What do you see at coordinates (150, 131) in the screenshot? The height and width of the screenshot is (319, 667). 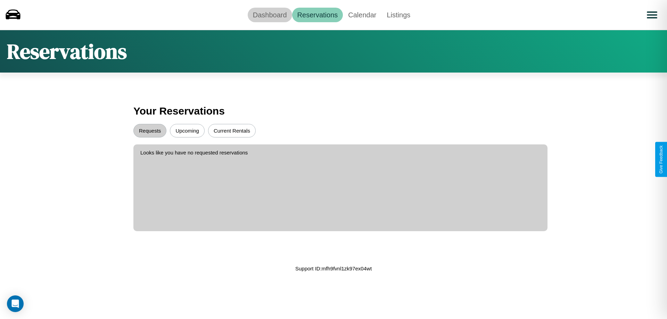 I see `button: Requests` at bounding box center [150, 131].